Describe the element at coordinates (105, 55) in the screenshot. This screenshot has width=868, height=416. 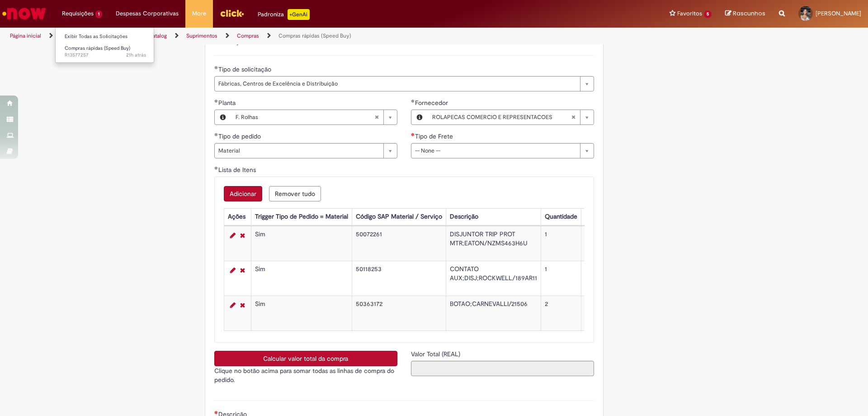
I see `span: R13577257` at that location.